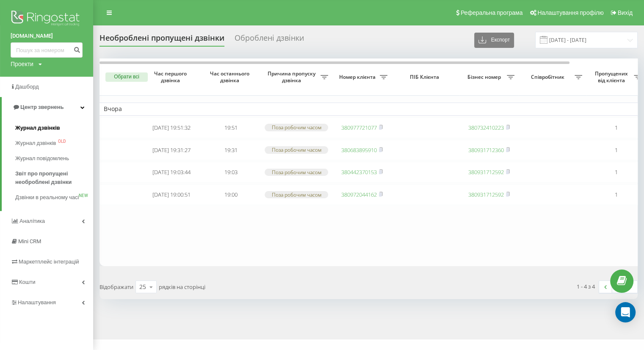  I want to click on a: 380442370153, so click(359, 172).